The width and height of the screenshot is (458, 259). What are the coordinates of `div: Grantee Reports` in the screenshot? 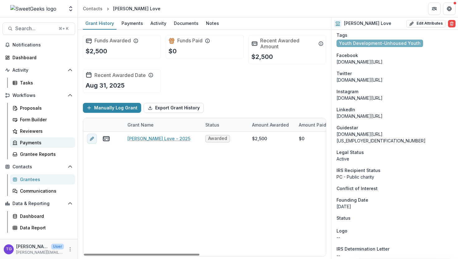 It's located at (45, 154).